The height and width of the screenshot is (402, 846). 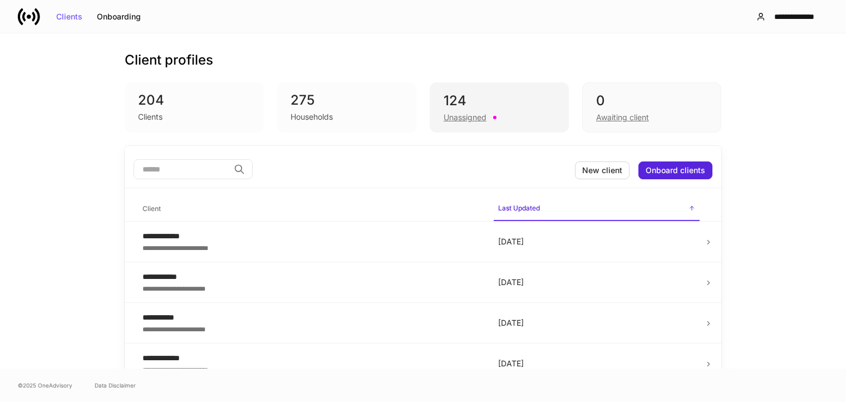 What do you see at coordinates (194, 100) in the screenshot?
I see `div: 204` at bounding box center [194, 100].